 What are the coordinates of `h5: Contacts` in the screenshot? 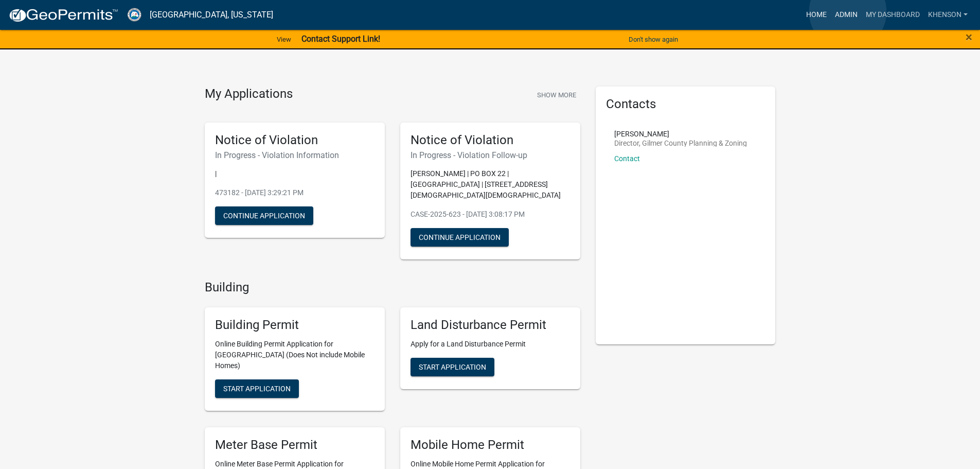 It's located at (686, 104).